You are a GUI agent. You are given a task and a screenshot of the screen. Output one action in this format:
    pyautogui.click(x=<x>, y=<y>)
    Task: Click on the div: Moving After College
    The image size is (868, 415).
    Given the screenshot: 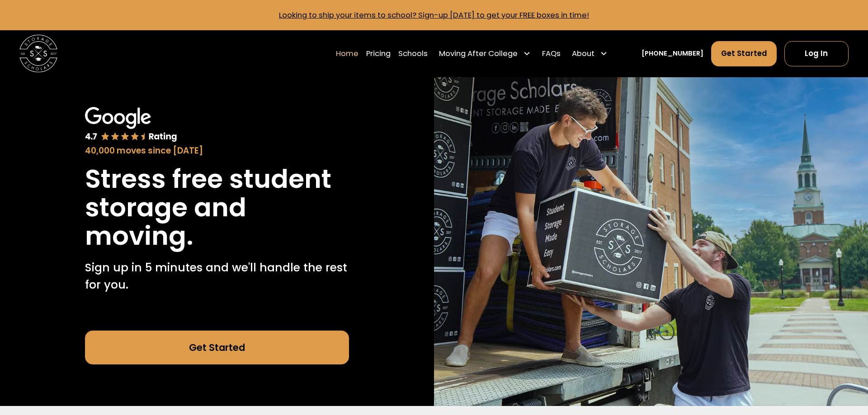 What is the action you would take?
    pyautogui.click(x=478, y=53)
    